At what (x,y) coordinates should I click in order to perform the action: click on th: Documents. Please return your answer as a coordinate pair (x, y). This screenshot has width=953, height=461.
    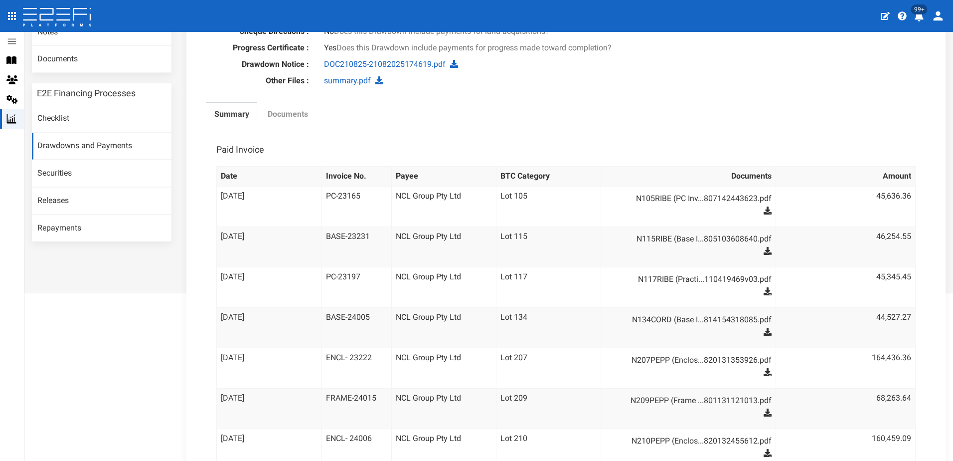
    Looking at the image, I should click on (688, 176).